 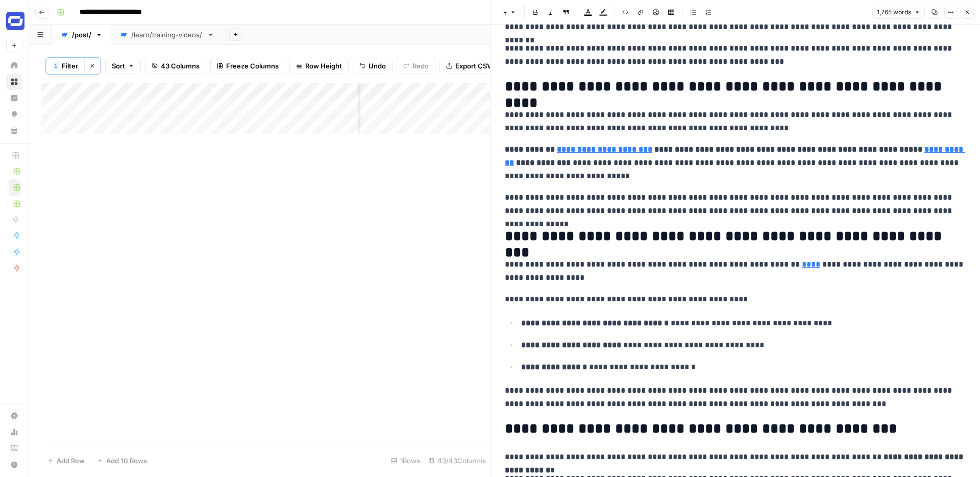 I want to click on span: 1,765 words, so click(x=894, y=12).